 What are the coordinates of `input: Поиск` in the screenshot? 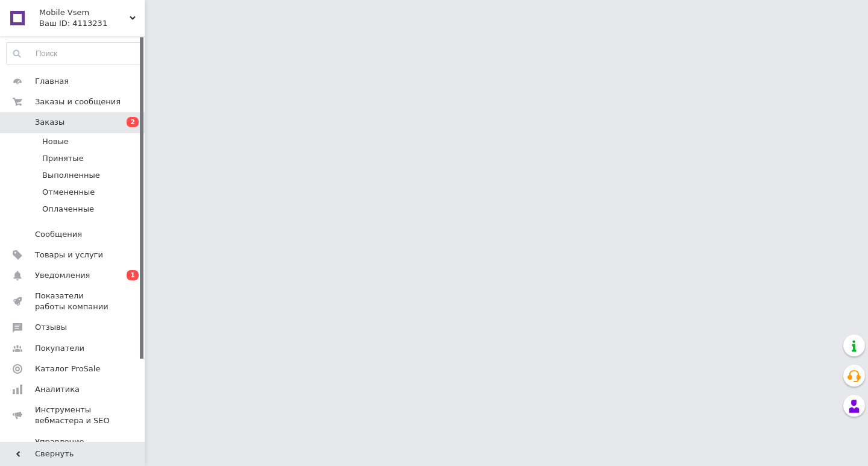 It's located at (74, 54).